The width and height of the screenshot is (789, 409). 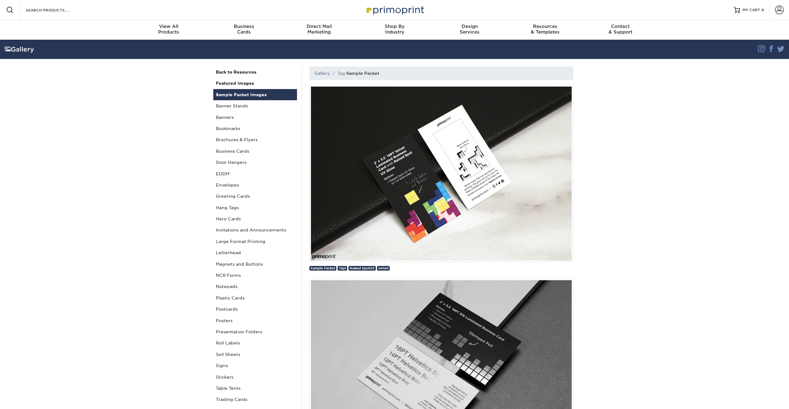 What do you see at coordinates (751, 10) in the screenshot?
I see `span: MY CART` at bounding box center [751, 10].